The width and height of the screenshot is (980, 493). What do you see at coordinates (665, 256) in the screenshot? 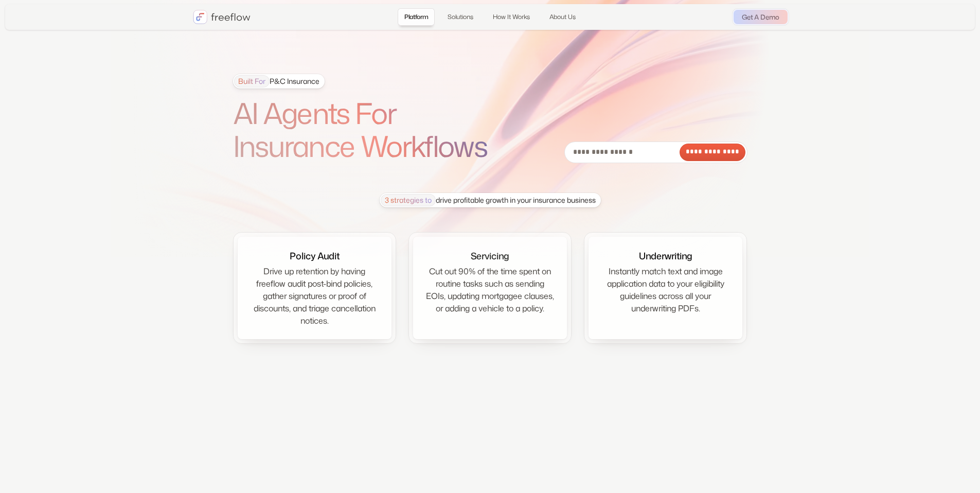
I see `div: Underwriting` at bounding box center [665, 256].